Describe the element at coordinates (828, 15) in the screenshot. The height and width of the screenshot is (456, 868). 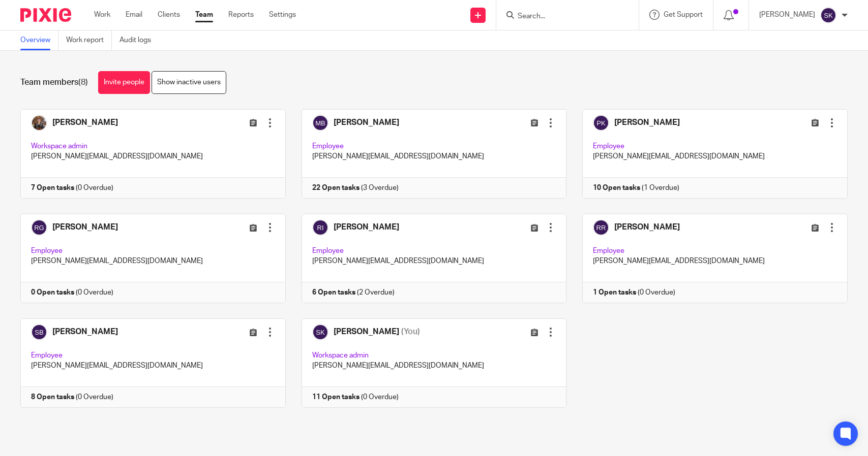
I see `img: svg%3E` at that location.